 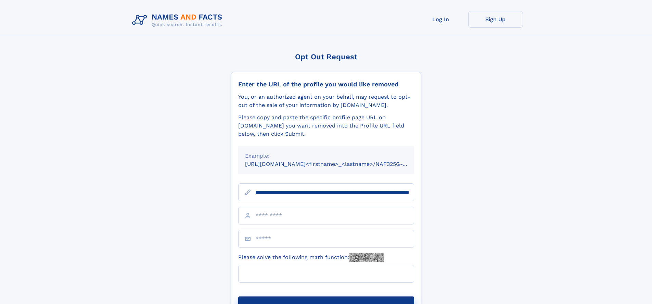 What do you see at coordinates (179, 20) in the screenshot?
I see `img: Logo Names and Facts` at bounding box center [179, 20].